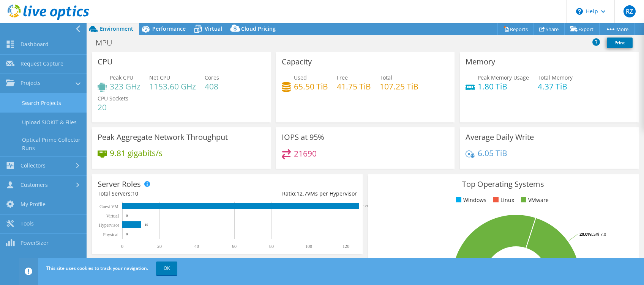 Image resolution: width=644 pixels, height=285 pixels. What do you see at coordinates (119, 184) in the screenshot?
I see `h3: Server Roles` at bounding box center [119, 184].